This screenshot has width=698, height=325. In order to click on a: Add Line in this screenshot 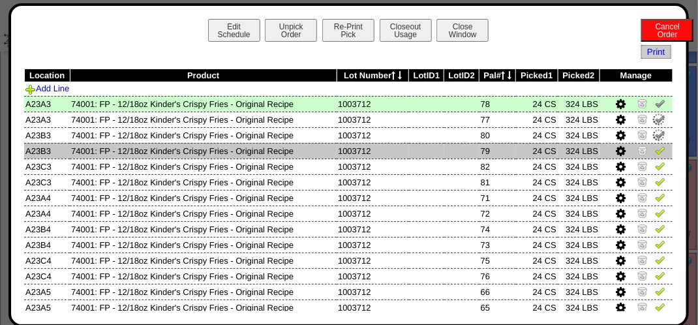, I will do `click(47, 88)`.